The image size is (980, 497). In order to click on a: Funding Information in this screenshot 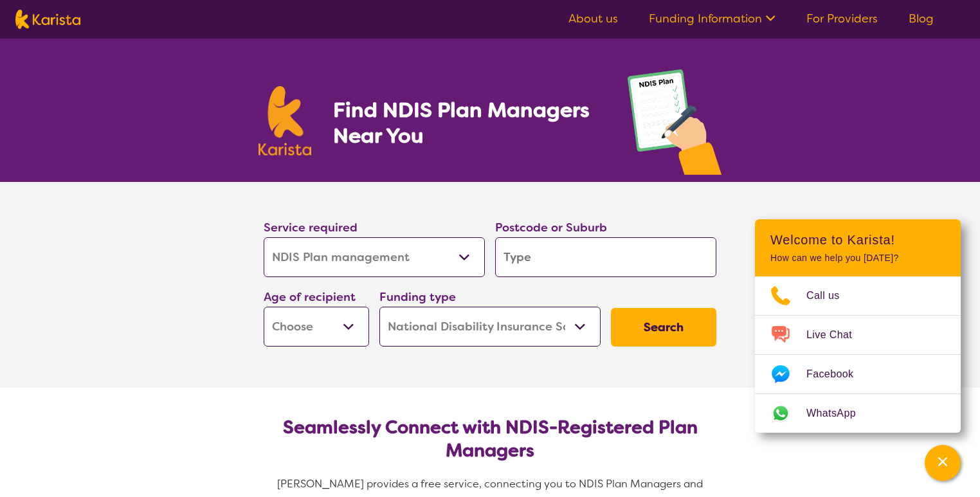, I will do `click(712, 19)`.